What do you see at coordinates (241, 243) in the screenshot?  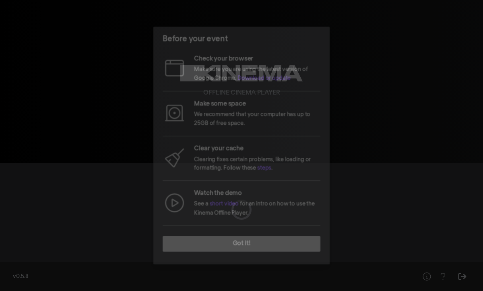 I see `button: Got it!` at bounding box center [241, 243].